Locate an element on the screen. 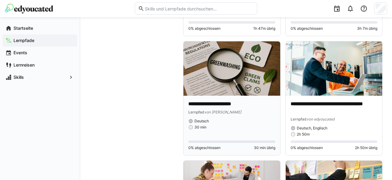  span: 30 min übrig is located at coordinates (265, 148).